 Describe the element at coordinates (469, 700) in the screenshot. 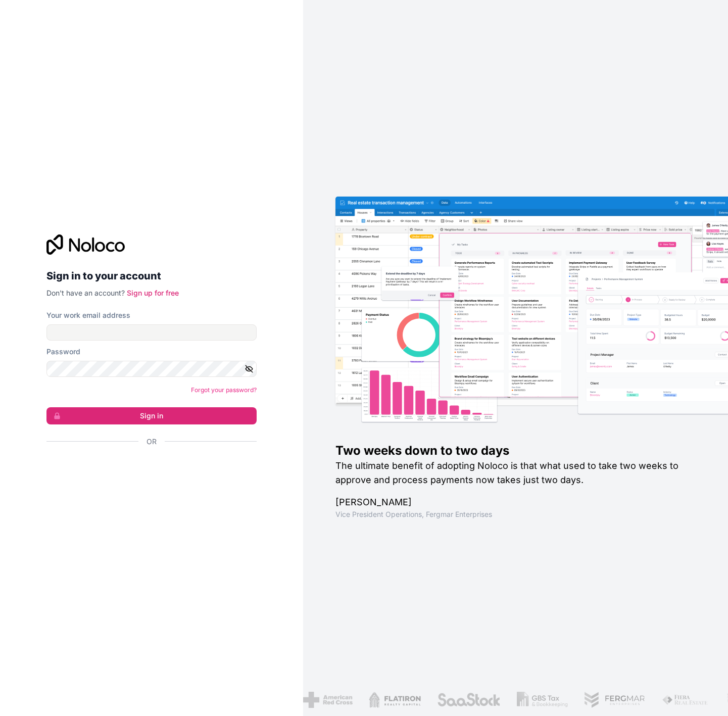

I see `img: /assets/saastock-C6Zbiodz.png` at that location.